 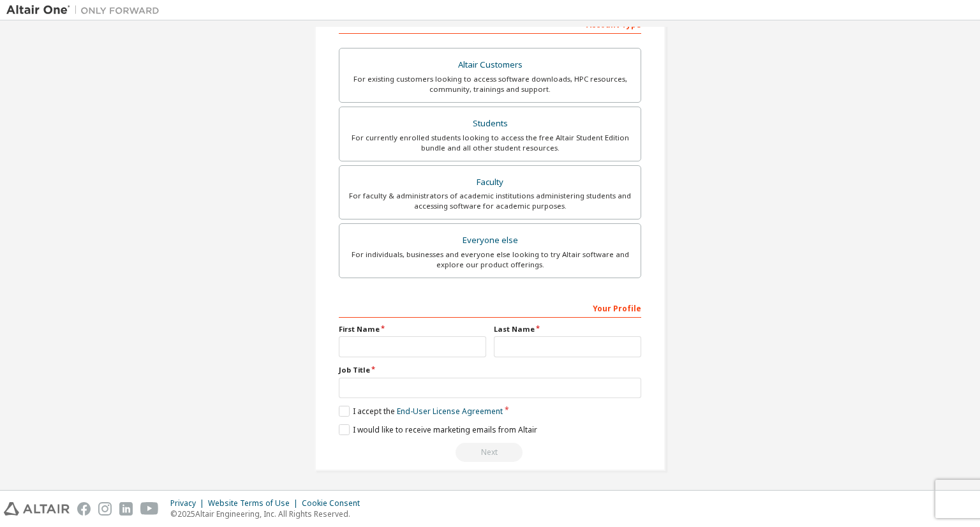 I want to click on img: instagram.svg, so click(x=105, y=508).